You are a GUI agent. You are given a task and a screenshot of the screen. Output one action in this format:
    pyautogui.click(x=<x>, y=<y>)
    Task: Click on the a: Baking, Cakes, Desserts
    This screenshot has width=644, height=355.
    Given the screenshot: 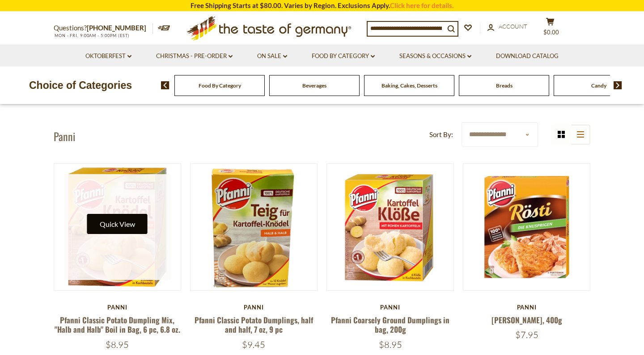 What is the action you would take?
    pyautogui.click(x=409, y=85)
    